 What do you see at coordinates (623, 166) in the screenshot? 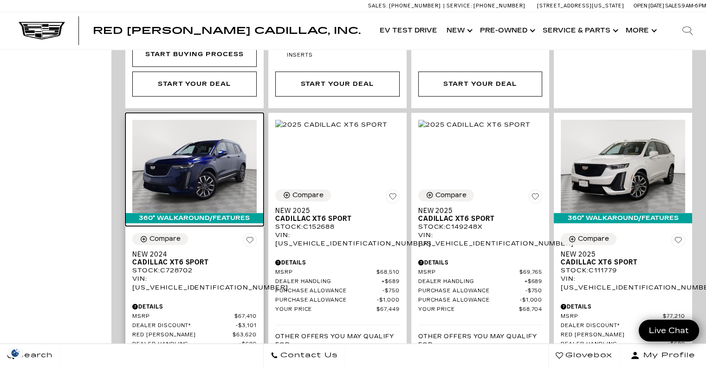
I see `img: 2025 Cadillac XT6 Sport` at bounding box center [623, 166].